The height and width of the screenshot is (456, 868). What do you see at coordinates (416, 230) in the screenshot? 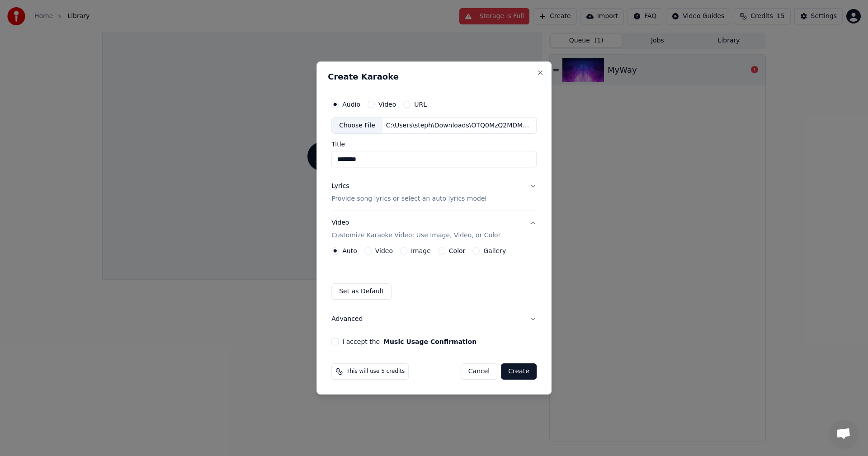
I see `div: Video` at bounding box center [416, 230].